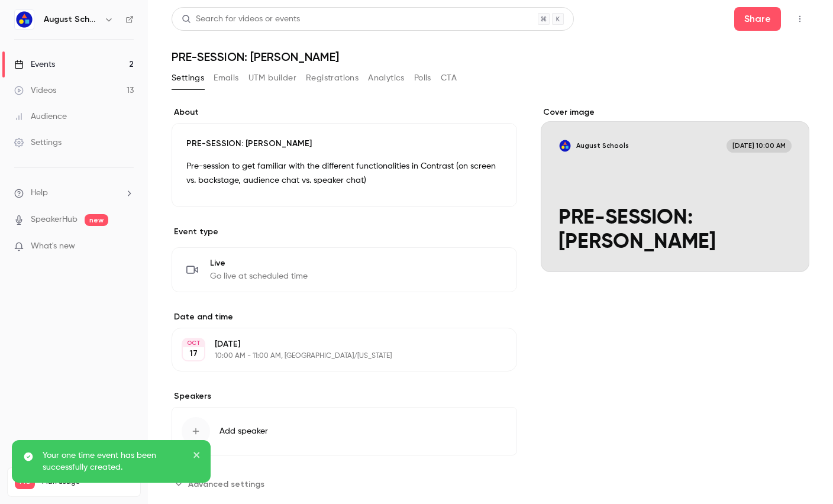 The image size is (833, 504). What do you see at coordinates (96, 220) in the screenshot?
I see `span: new` at bounding box center [96, 220].